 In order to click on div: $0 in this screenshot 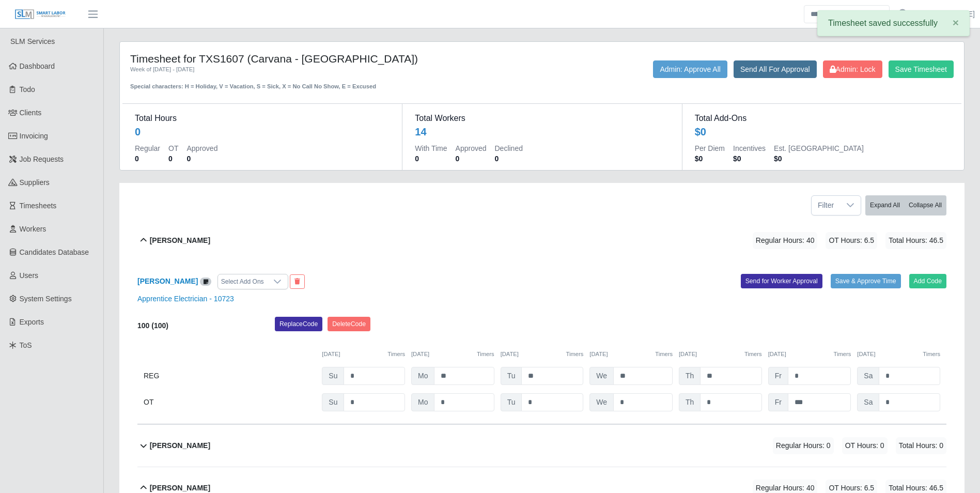, I will do `click(700, 132)`.